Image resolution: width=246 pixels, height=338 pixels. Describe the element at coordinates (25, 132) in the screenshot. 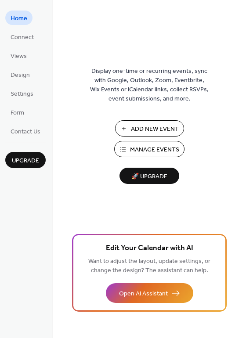

I see `span: Contact Us` at that location.